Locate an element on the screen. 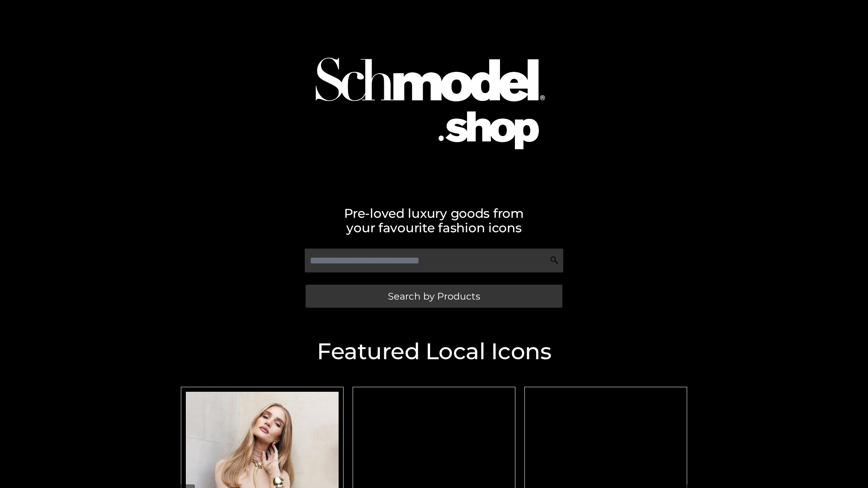 The height and width of the screenshot is (488, 868). img: Search Icon is located at coordinates (555, 260).